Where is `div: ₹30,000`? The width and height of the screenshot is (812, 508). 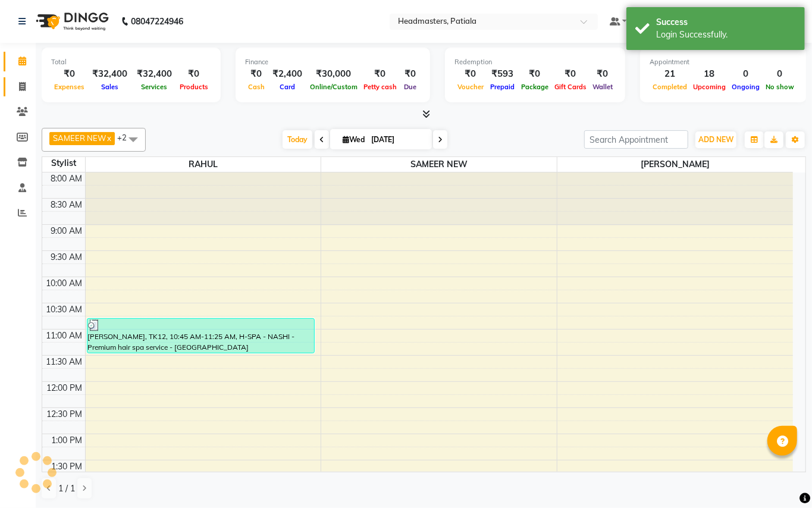
div: ₹30,000 is located at coordinates (334, 74).